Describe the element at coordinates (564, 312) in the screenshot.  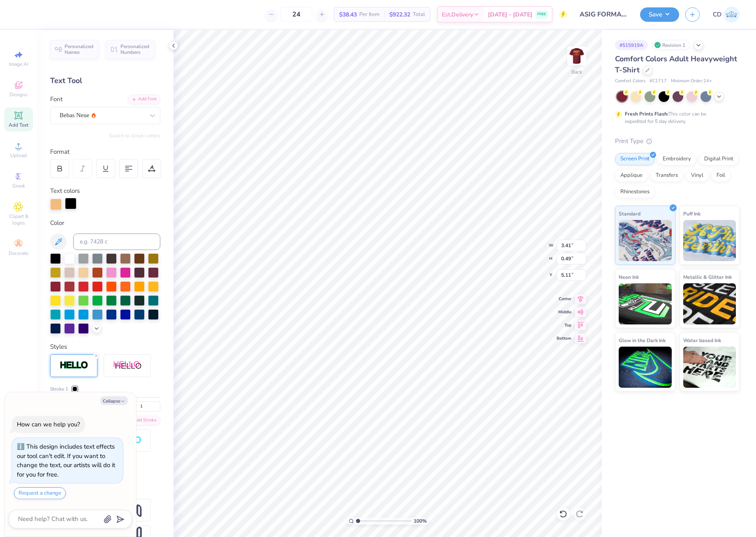
I see `span: Middle` at that location.